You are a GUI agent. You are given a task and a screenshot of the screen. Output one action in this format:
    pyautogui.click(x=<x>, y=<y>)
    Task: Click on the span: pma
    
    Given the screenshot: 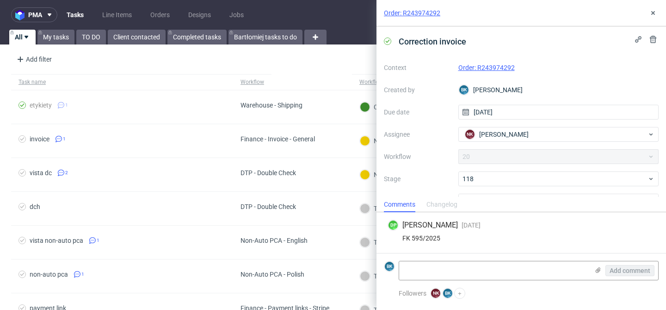 What is the action you would take?
    pyautogui.click(x=35, y=15)
    